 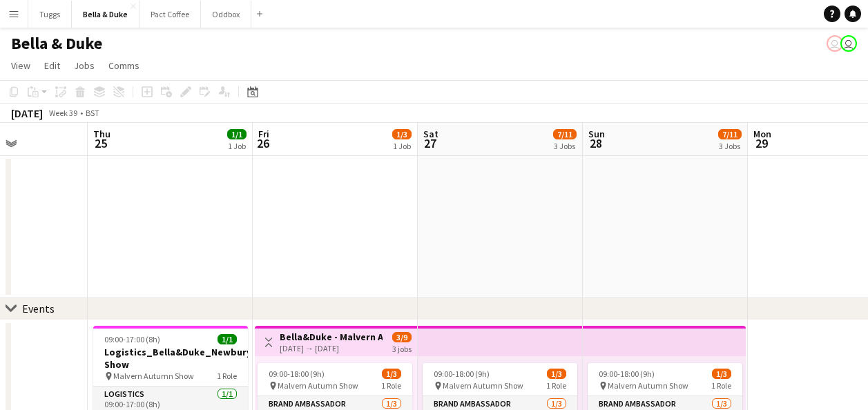 What do you see at coordinates (20, 65) in the screenshot?
I see `span: View` at bounding box center [20, 65].